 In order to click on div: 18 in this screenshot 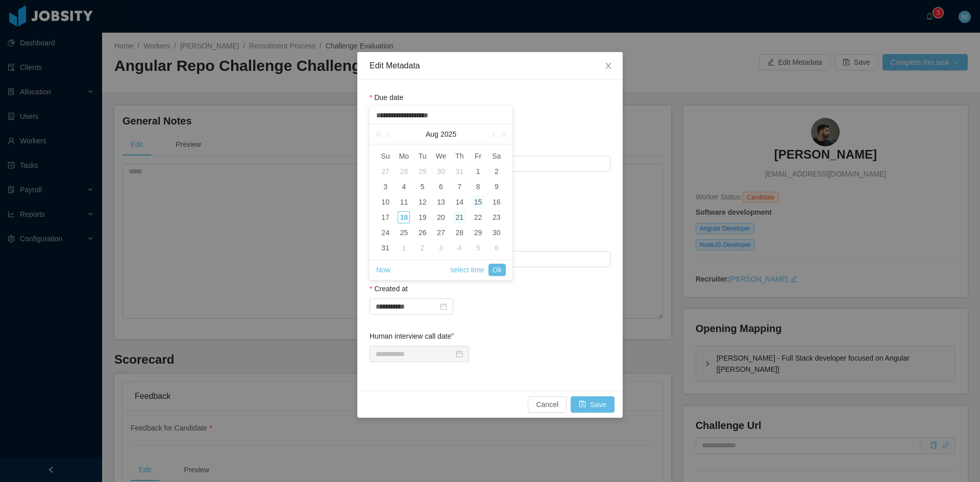, I will do `click(404, 217)`.